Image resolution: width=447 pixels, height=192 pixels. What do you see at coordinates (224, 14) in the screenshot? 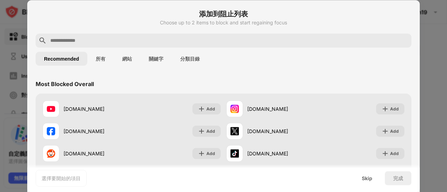
I see `h6: 添加到阻止列表` at bounding box center [224, 14].